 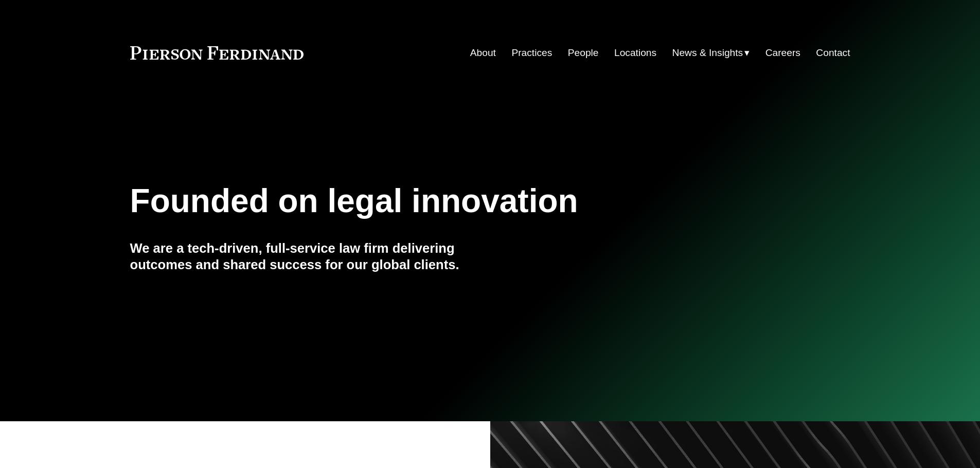 I want to click on a: folder dropdown, so click(x=711, y=53).